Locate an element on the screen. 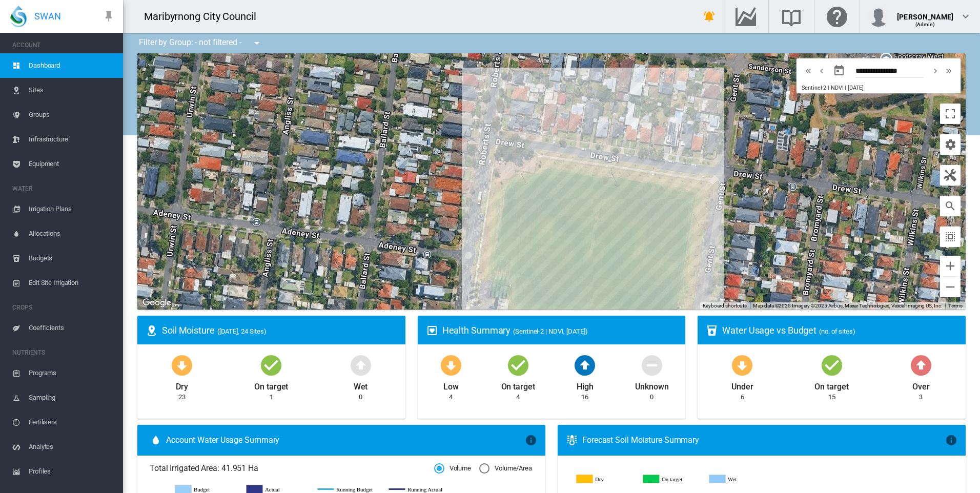 This screenshot has width=980, height=493. span: Groups is located at coordinates (71, 115).